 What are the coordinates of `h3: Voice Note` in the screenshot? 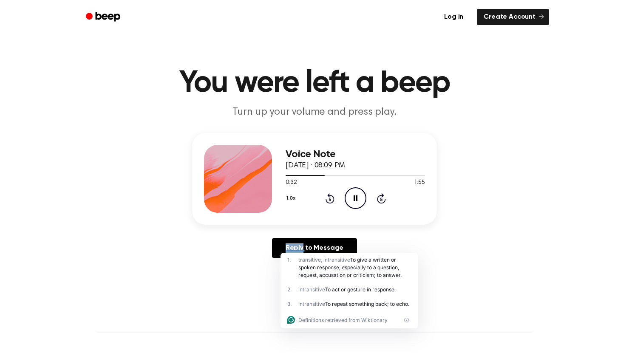 It's located at (355, 154).